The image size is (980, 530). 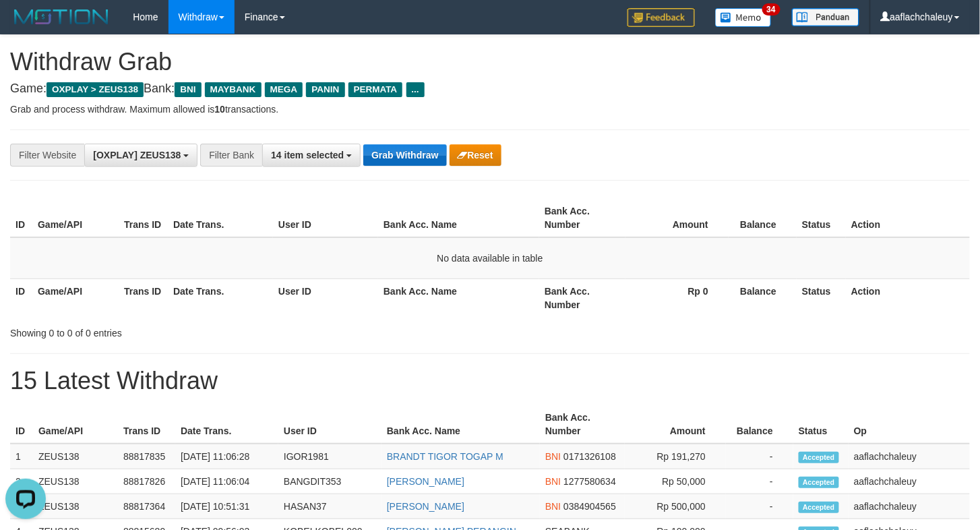 What do you see at coordinates (325, 90) in the screenshot?
I see `span: PANIN` at bounding box center [325, 90].